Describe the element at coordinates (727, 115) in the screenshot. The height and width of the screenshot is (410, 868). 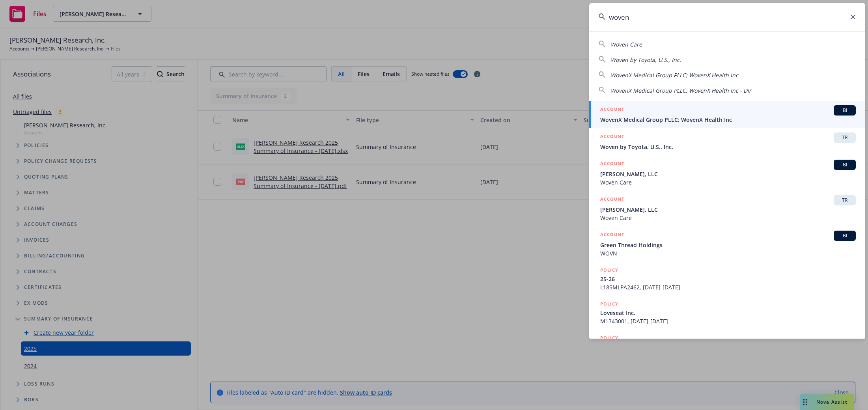
I see `a: ACCOUNTBIWovenX Medical Group PLLC; WovenX Health Inc` at that location.